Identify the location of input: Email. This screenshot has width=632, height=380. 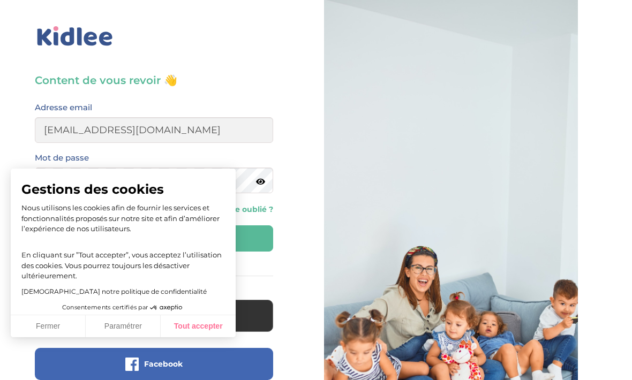
(154, 130).